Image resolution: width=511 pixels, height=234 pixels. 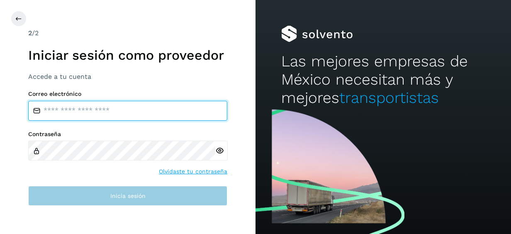 What do you see at coordinates (128, 196) in the screenshot?
I see `button: Inicia sesión` at bounding box center [128, 196].